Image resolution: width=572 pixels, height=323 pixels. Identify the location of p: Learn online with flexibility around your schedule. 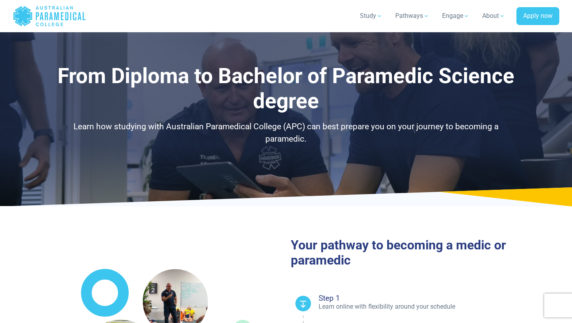
(439, 306).